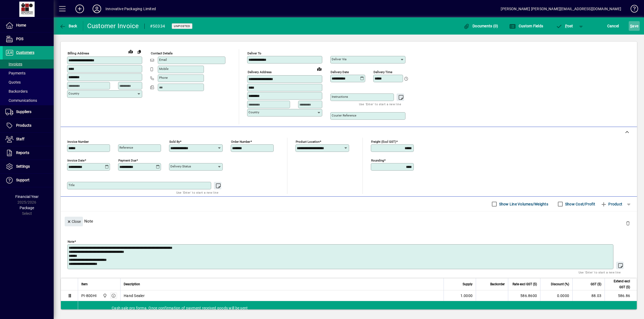 This screenshot has width=644, height=319. I want to click on span: ost, so click(564, 26).